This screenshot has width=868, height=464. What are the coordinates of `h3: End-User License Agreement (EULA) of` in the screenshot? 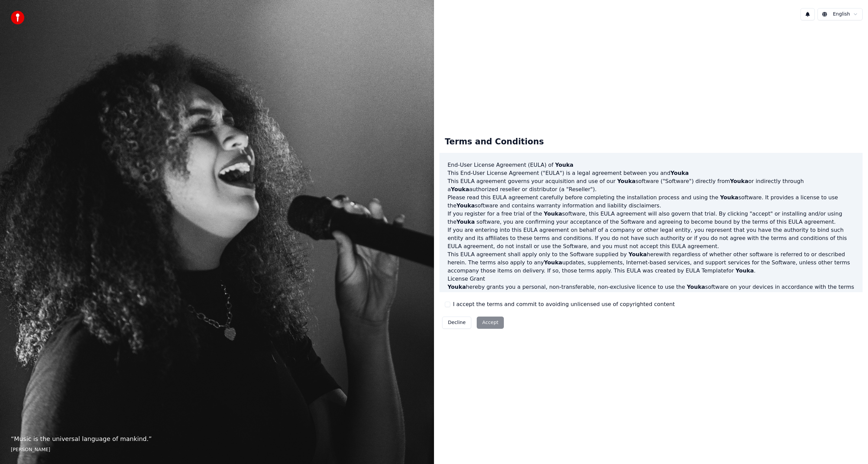 It's located at (651, 165).